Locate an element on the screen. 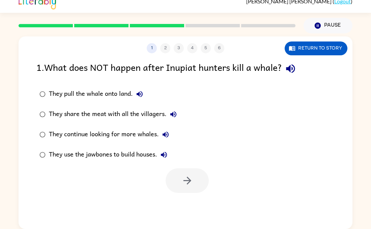  button: They continue looking for more whales. is located at coordinates (166, 135).